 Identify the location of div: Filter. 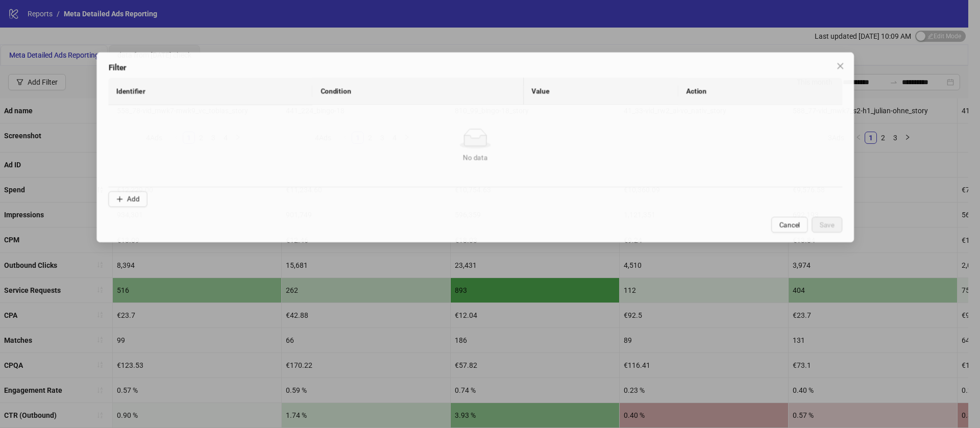
(490, 67).